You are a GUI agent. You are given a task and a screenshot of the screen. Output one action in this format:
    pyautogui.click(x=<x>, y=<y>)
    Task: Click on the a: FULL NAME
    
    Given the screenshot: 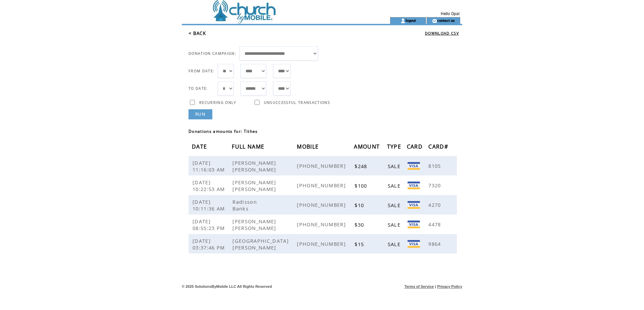 What is the action you would take?
    pyautogui.click(x=249, y=147)
    